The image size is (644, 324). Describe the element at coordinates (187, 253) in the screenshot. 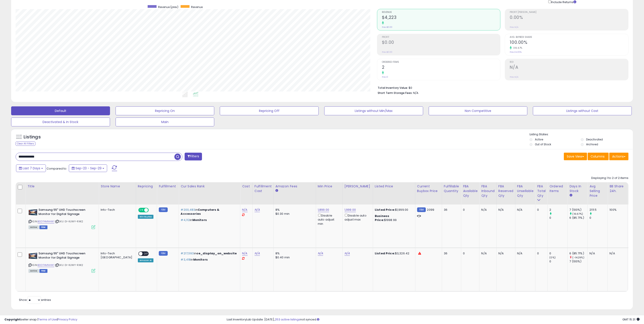

I see `span: #217,593` at that location.